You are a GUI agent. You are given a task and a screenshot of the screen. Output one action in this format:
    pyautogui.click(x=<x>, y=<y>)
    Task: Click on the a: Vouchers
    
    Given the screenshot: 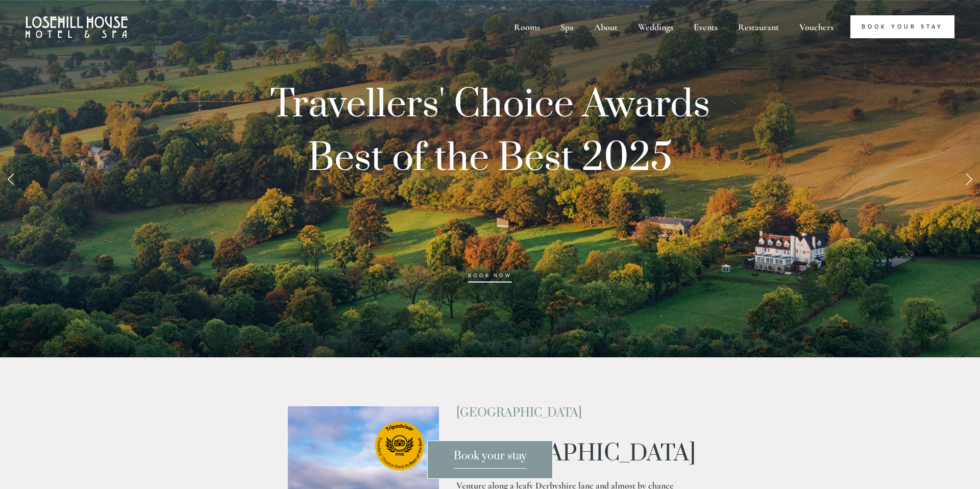 What is the action you would take?
    pyautogui.click(x=816, y=26)
    